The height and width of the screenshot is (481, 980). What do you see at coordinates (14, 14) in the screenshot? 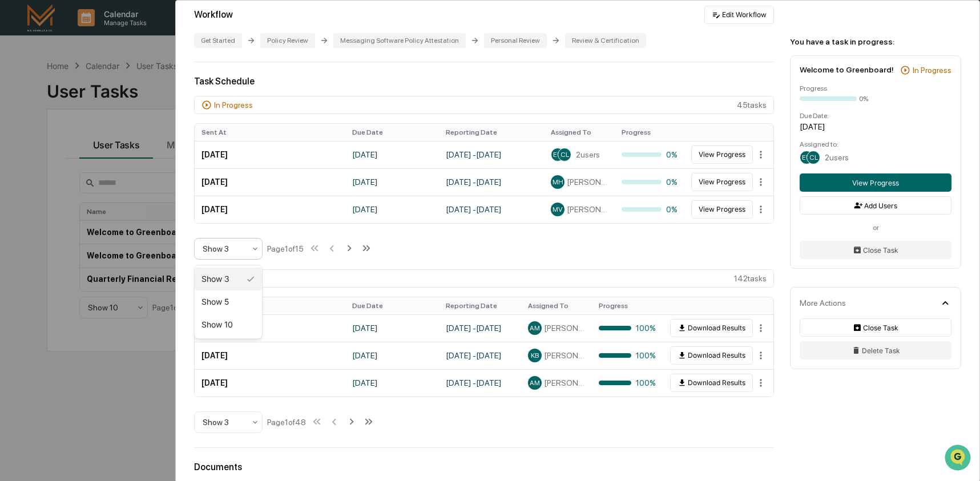
I see `button: Open customer support` at bounding box center [14, 14].